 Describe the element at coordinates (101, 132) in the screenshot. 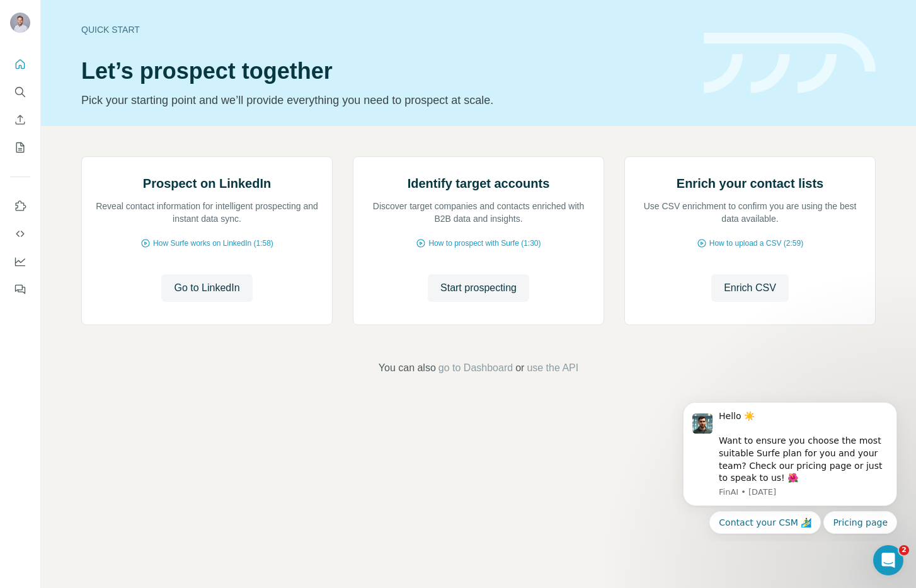

I see `button: Quick reply: Contact your CSM 🏄‍♂️` at that location.